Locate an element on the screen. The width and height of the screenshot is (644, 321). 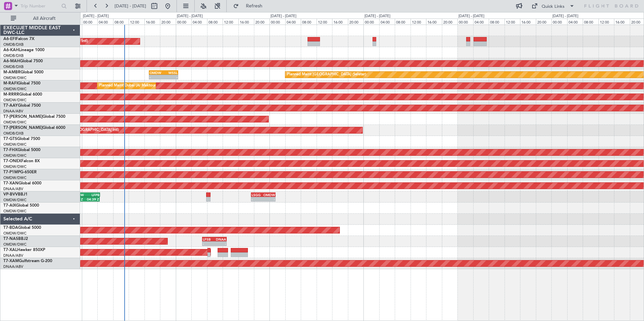
div: LSGG is located at coordinates (257, 195).